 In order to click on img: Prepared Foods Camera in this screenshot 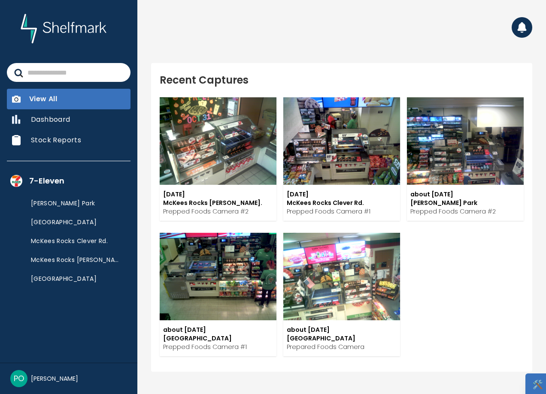, I will do `click(341, 277)`.